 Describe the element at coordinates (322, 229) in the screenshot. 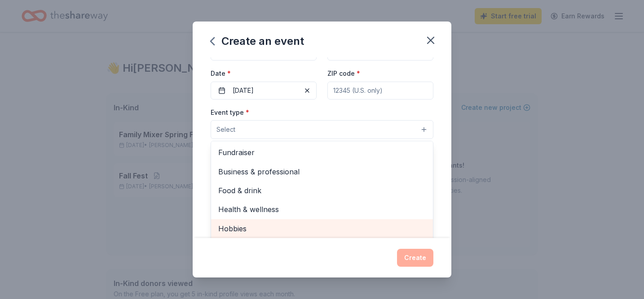

I see `span: Hobbies` at that location.